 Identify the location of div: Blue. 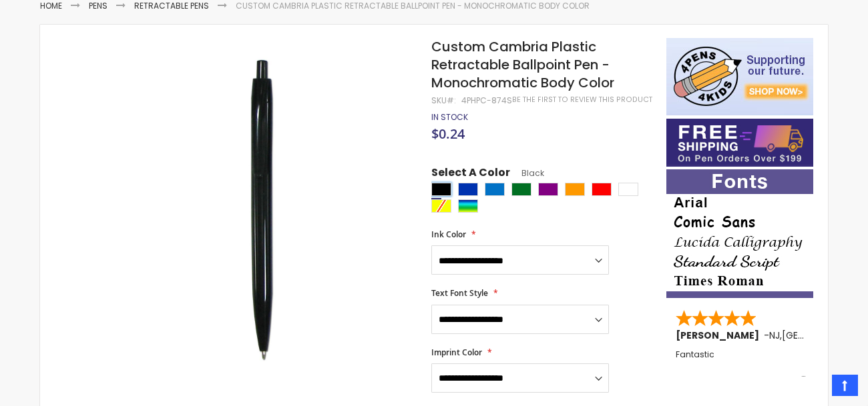
(468, 190).